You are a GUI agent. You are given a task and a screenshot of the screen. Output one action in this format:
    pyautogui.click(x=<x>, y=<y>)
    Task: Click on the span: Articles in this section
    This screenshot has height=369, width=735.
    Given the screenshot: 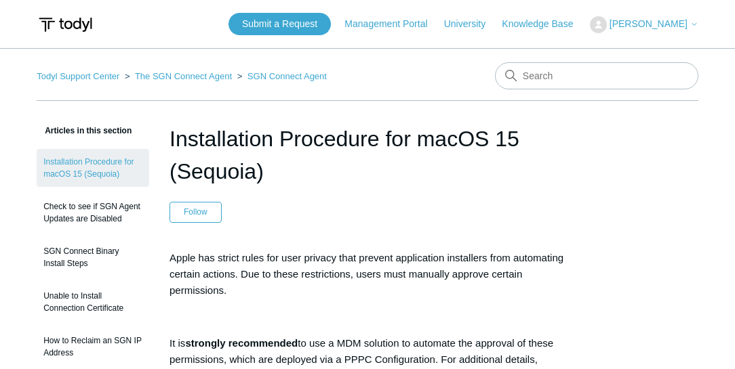 What is the action you would take?
    pyautogui.click(x=84, y=131)
    